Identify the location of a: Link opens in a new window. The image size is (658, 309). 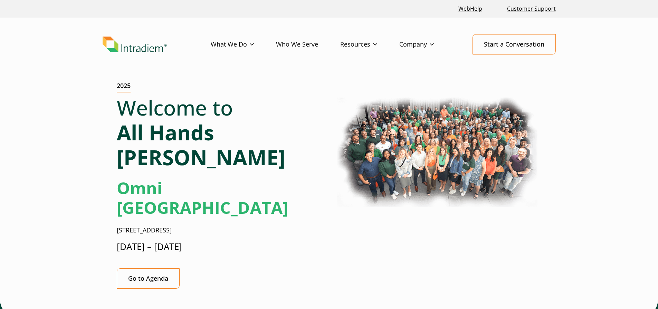
(470, 9).